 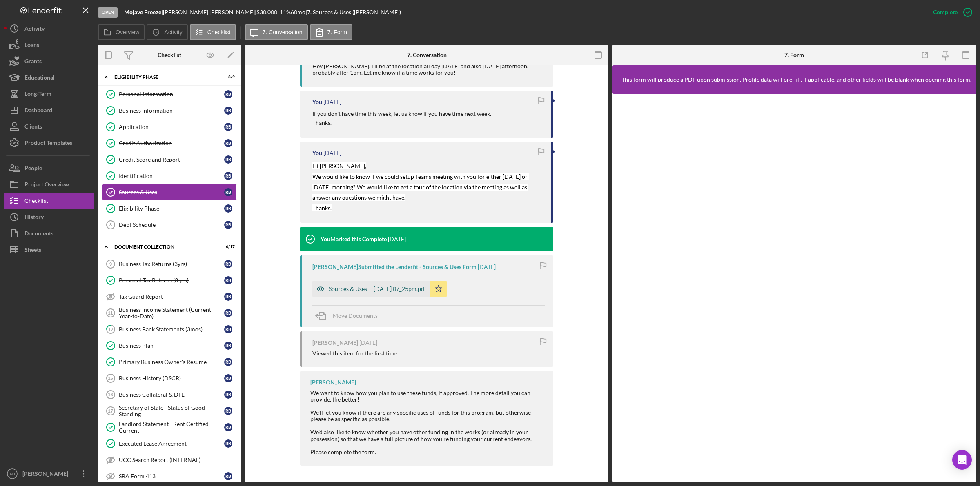 I want to click on div: Business Income Statement (Current Year-to-Date), so click(x=172, y=313).